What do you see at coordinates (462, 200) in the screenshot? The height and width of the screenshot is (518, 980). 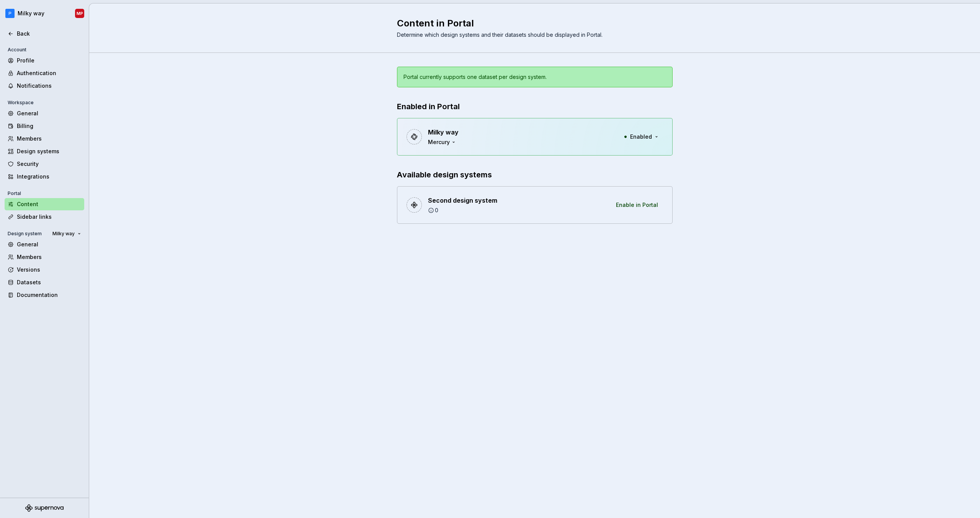 I see `p: Second design system` at bounding box center [462, 200].